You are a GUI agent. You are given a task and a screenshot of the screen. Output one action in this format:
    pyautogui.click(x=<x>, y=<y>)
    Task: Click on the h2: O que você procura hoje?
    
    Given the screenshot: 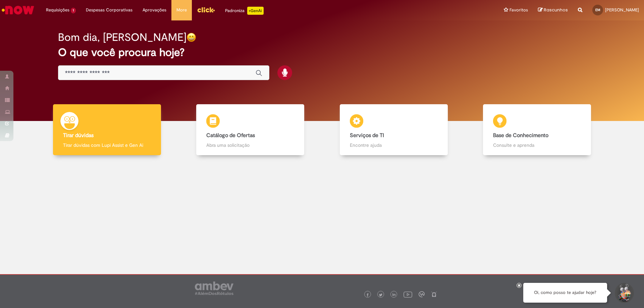 What is the action you would take?
    pyautogui.click(x=322, y=52)
    